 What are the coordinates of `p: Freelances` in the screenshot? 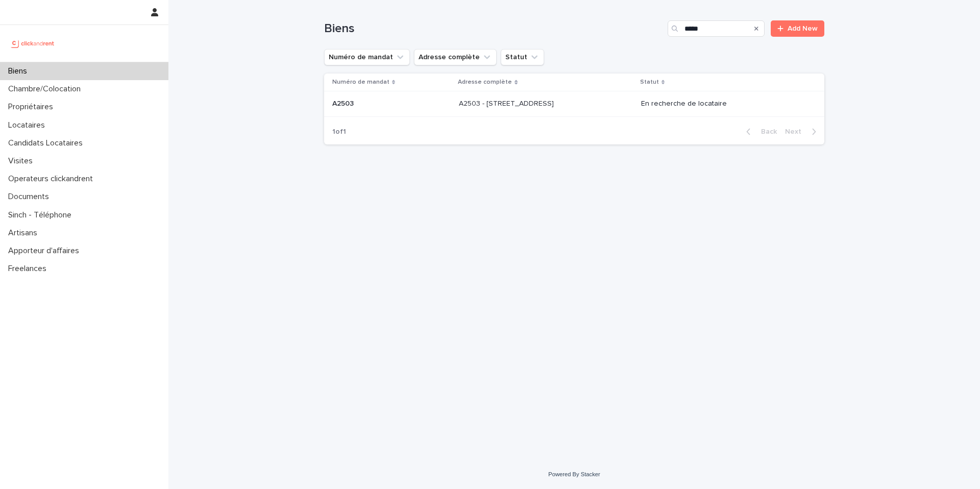 It's located at (29, 268).